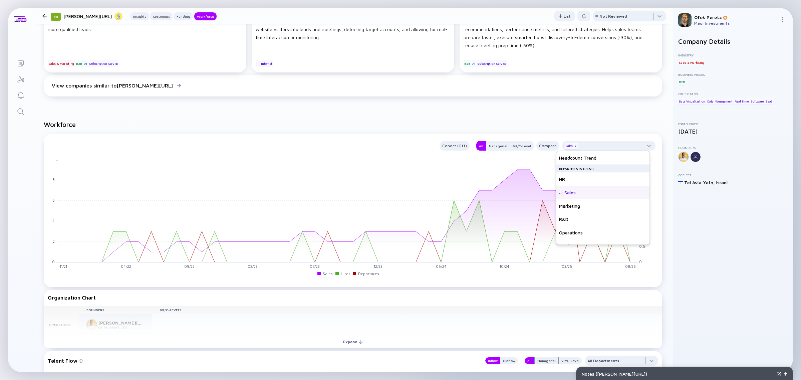 The image size is (801, 380). Describe the element at coordinates (454, 145) in the screenshot. I see `div: Cohort (Off)` at that location.